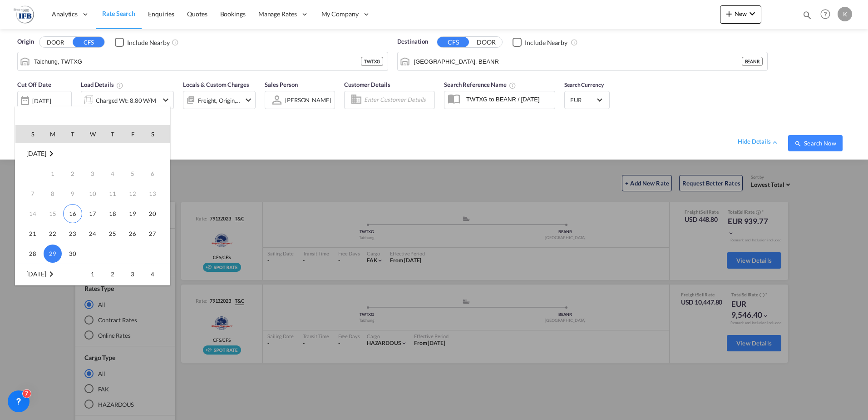  Describe the element at coordinates (73, 234) in the screenshot. I see `td: Tuesday September 23 2025` at that location.